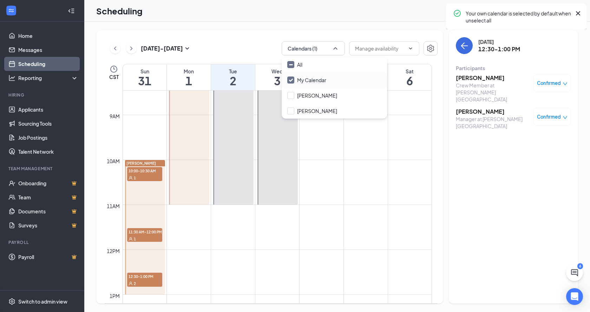  What do you see at coordinates (574, 297) in the screenshot?
I see `div: Open Intercom Messenger` at bounding box center [574, 297].